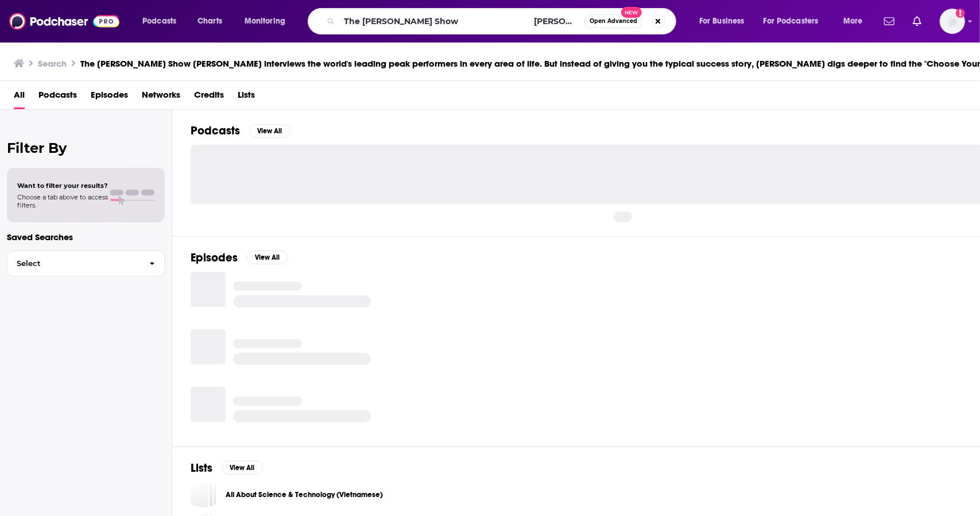 The width and height of the screenshot is (980, 516). Describe the element at coordinates (246, 97) in the screenshot. I see `span: Lists` at that location.